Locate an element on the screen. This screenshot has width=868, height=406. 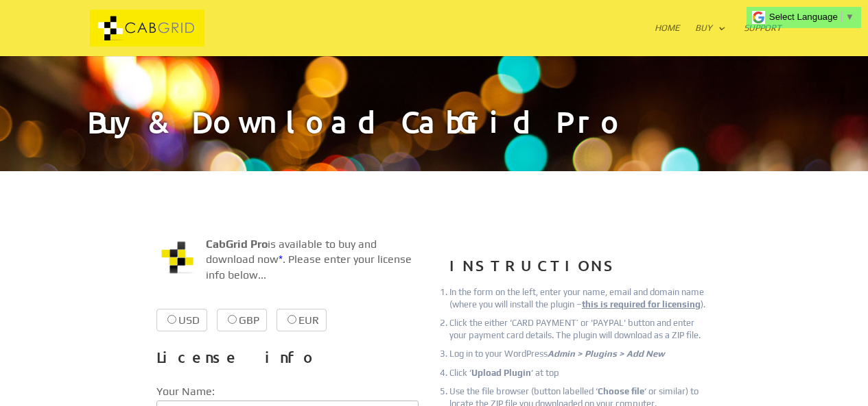
label: USD is located at coordinates (181, 320).